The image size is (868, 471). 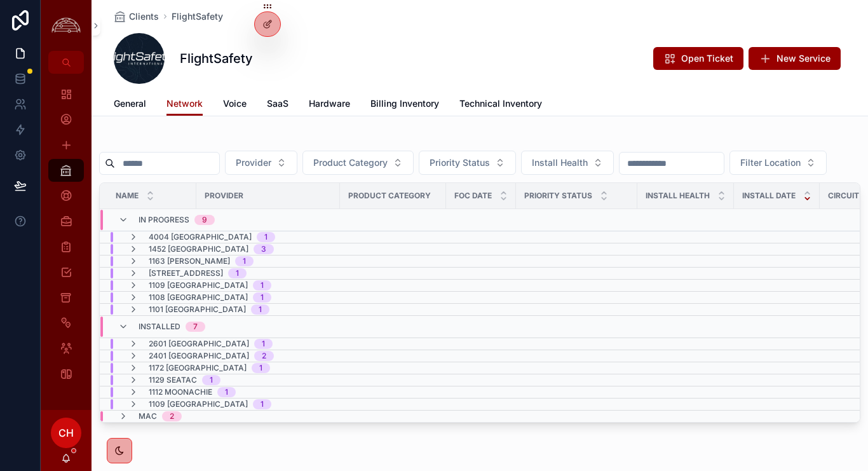 I want to click on span: Install Date, so click(x=769, y=196).